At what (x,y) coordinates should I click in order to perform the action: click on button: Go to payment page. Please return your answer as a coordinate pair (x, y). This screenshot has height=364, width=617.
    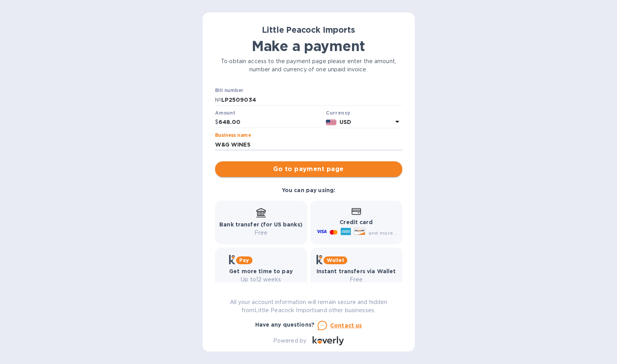
    Looking at the image, I should click on (308, 169).